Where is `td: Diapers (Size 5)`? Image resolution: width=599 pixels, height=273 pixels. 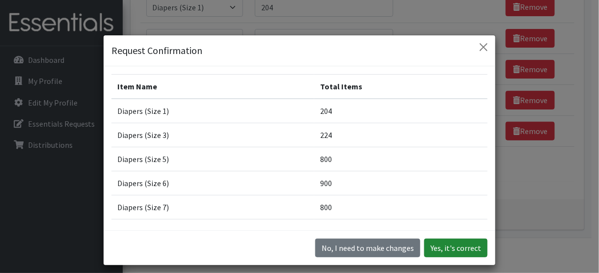
td: Diapers (Size 5) is located at coordinates (213, 159).